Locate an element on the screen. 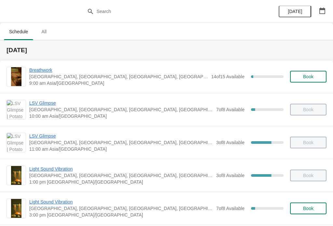 This screenshot has width=333, height=226. span: All is located at coordinates (44, 32).